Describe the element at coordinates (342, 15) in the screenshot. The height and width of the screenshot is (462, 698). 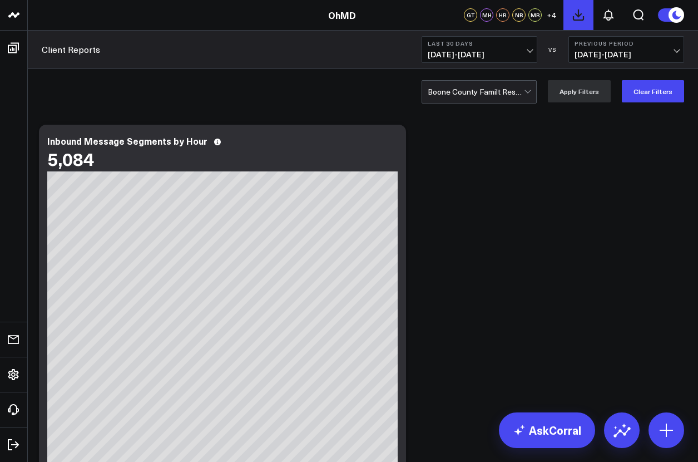
I see `a: OhMD` at that location.